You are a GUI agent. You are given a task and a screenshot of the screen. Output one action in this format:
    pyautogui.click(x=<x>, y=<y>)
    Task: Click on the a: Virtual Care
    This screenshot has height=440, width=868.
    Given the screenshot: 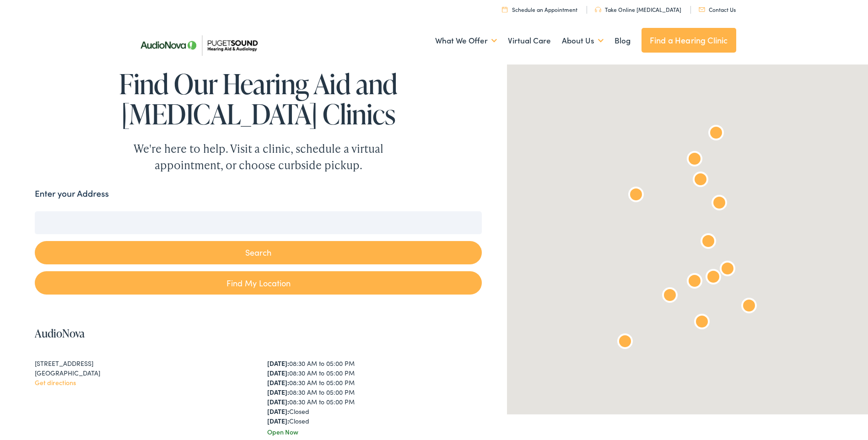 What is the action you would take?
    pyautogui.click(x=529, y=40)
    